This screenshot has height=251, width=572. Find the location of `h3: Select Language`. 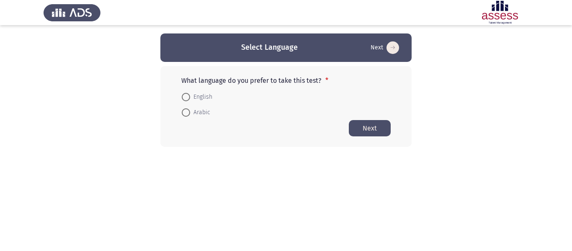

h3: Select Language is located at coordinates (269, 47).